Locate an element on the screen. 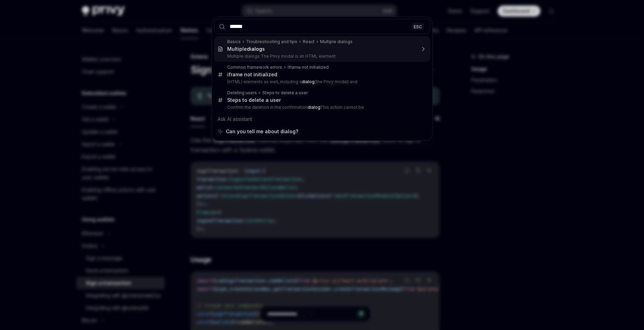 This screenshot has height=330, width=644. div: Ask AI assistant is located at coordinates (322, 119).